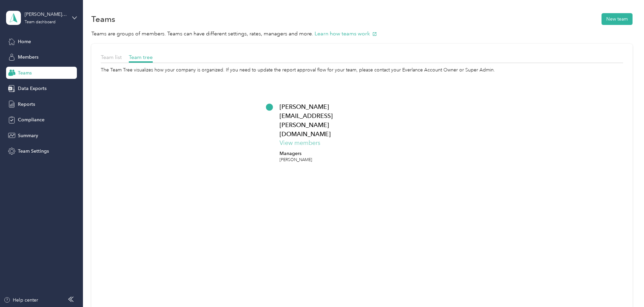  What do you see at coordinates (33, 151) in the screenshot?
I see `span: Team Settings` at bounding box center [33, 151].